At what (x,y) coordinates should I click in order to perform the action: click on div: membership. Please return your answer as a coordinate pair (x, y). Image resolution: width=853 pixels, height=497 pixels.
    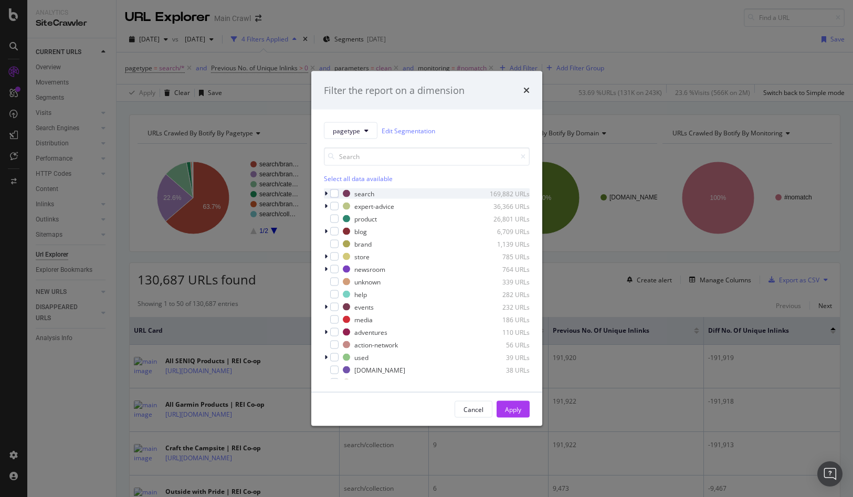
    Looking at the image, I should click on (373, 382).